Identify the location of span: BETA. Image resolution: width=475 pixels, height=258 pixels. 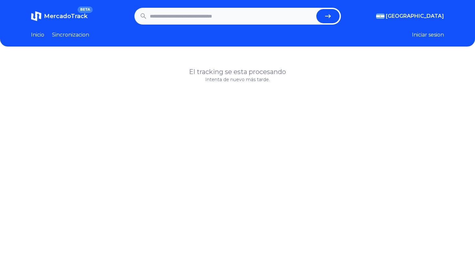
(85, 10).